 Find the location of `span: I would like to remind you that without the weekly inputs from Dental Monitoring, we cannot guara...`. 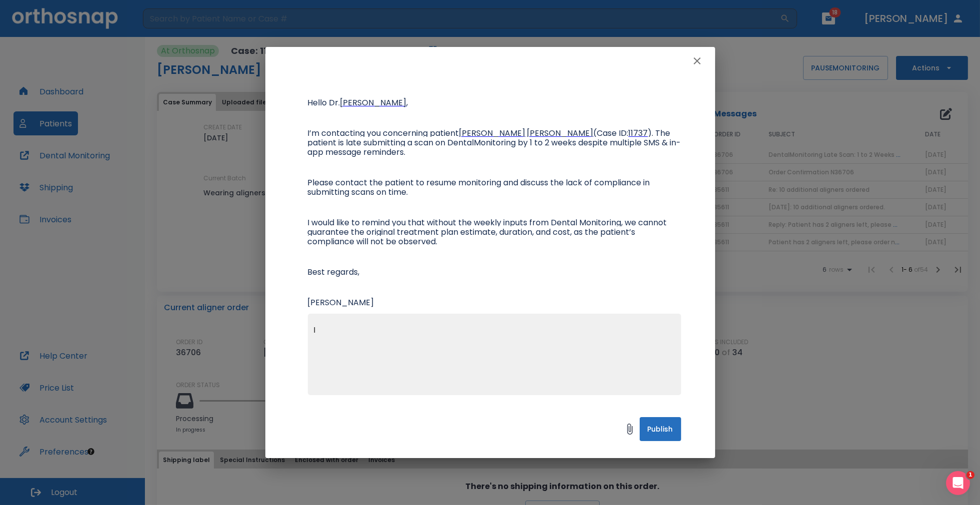

span: I would like to remind you that without the weekly inputs from Dental Monitoring, we cannot guara... is located at coordinates (488, 232).